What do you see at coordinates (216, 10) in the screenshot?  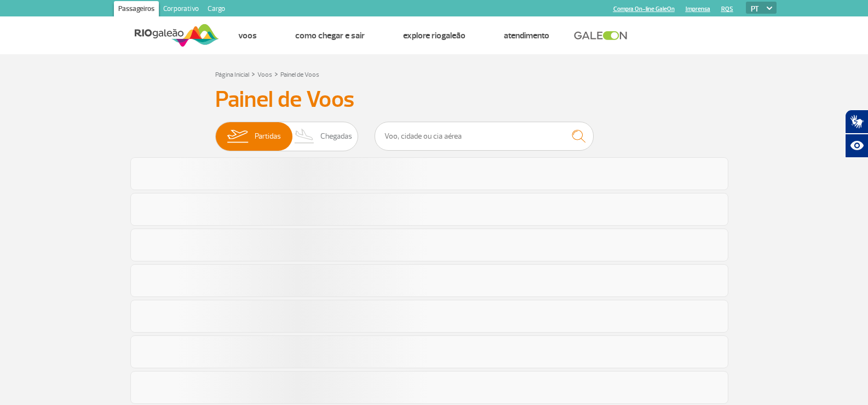 I see `a: Cargo` at bounding box center [216, 10].